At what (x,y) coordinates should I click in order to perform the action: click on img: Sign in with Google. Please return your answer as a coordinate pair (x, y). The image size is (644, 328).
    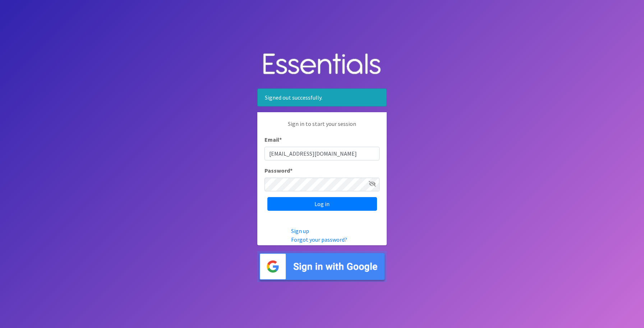
    Looking at the image, I should click on (322, 267).